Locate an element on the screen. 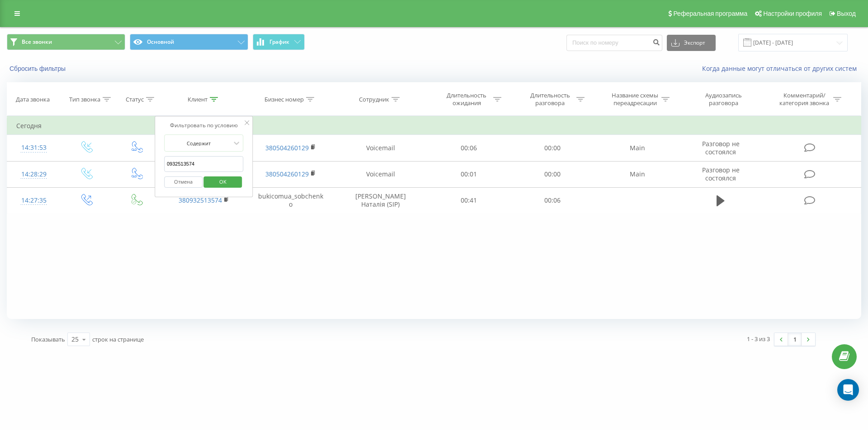  td: bukicomua_sobchenko is located at coordinates (291, 200).